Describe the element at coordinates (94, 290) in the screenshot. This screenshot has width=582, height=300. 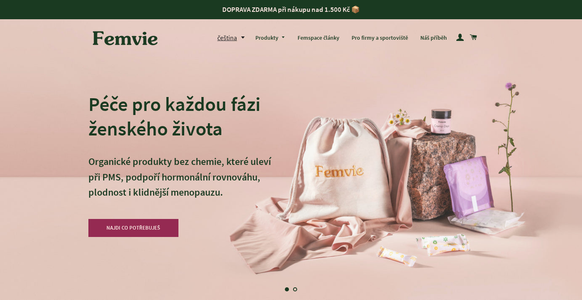
I see `button: Předchozí snímek` at that location.